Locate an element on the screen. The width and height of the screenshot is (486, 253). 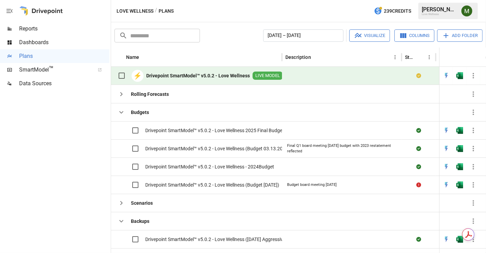
div: Your plan has changes in Excel that are not reflected in the Drivepoint Data Warehouse, select "S... is located at coordinates (419, 76).